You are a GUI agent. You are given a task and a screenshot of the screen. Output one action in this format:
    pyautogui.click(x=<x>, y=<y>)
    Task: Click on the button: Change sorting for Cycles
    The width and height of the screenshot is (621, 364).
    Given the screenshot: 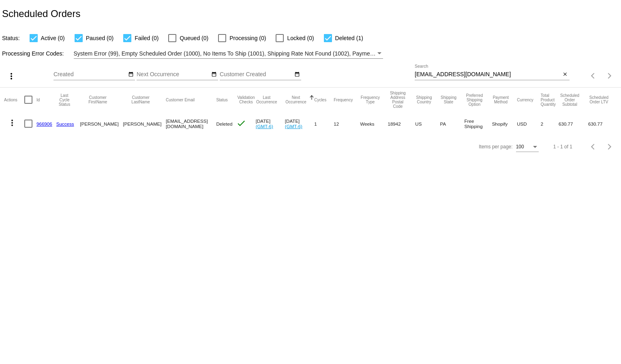 What is the action you would take?
    pyautogui.click(x=320, y=100)
    